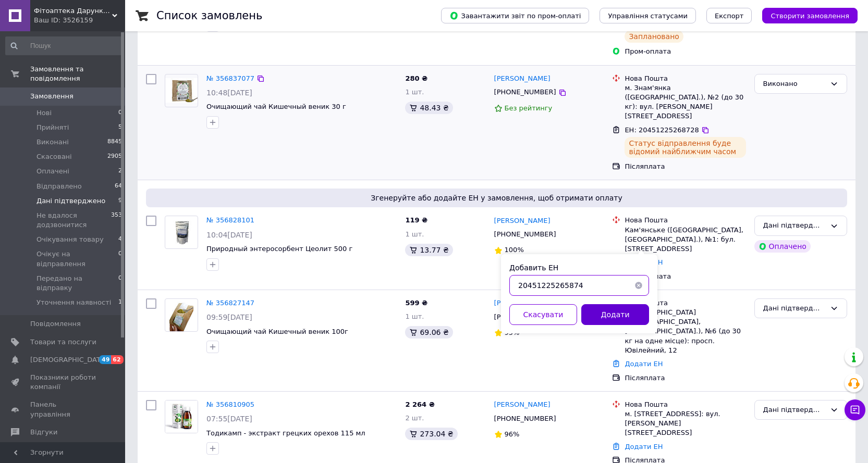 This screenshot has height=463, width=868. I want to click on span: Очищающий чай Кишечный веник 100г, so click(277, 331).